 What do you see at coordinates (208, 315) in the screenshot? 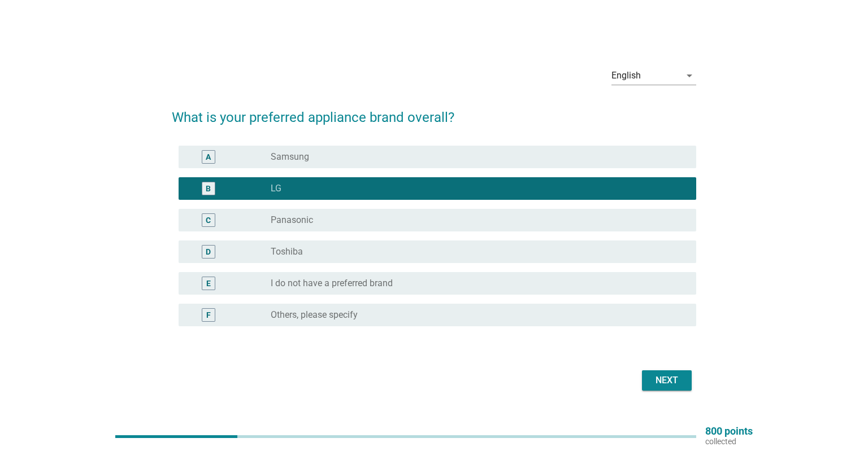
I see `div: F` at bounding box center [208, 315].